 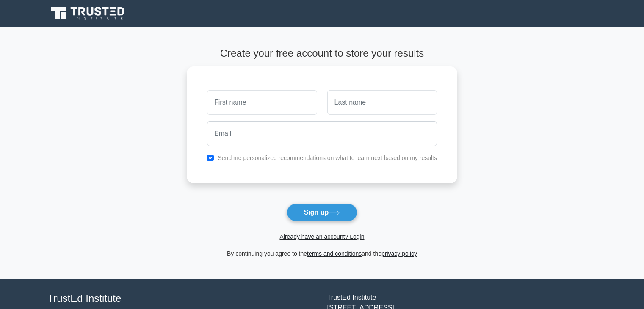 What do you see at coordinates (334, 254) in the screenshot?
I see `a: terms and conditions` at bounding box center [334, 254].